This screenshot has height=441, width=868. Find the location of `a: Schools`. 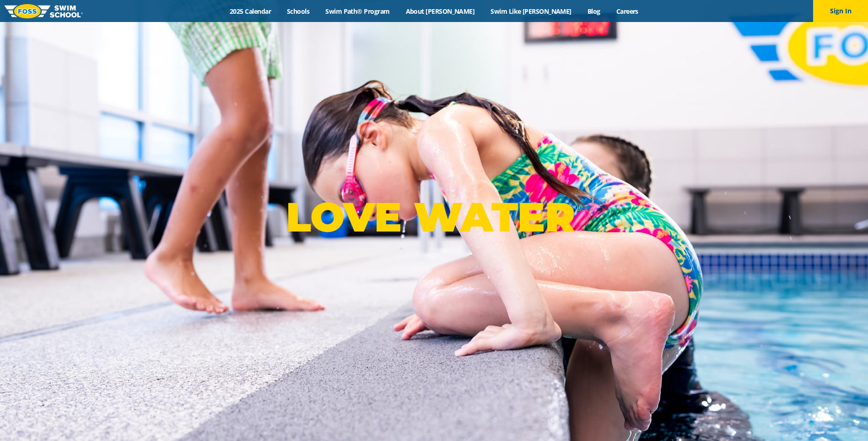

a: Schools is located at coordinates (299, 11).